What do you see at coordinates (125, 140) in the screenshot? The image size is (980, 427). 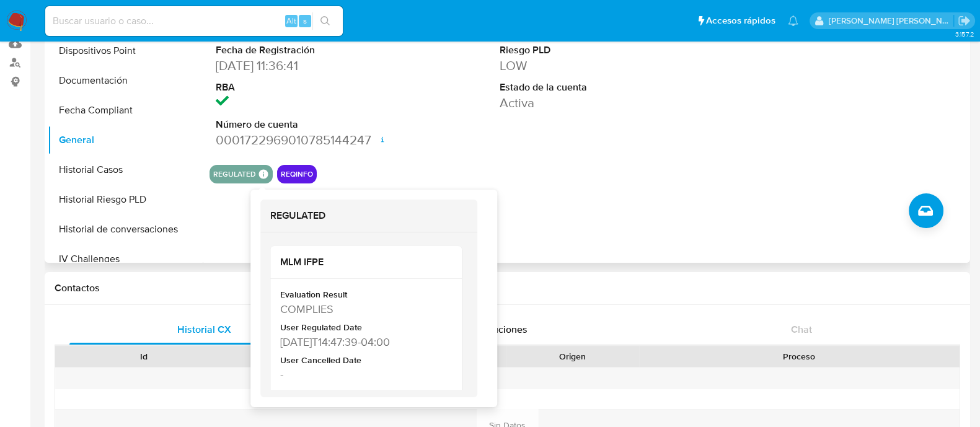 I see `button: General` at bounding box center [125, 140].